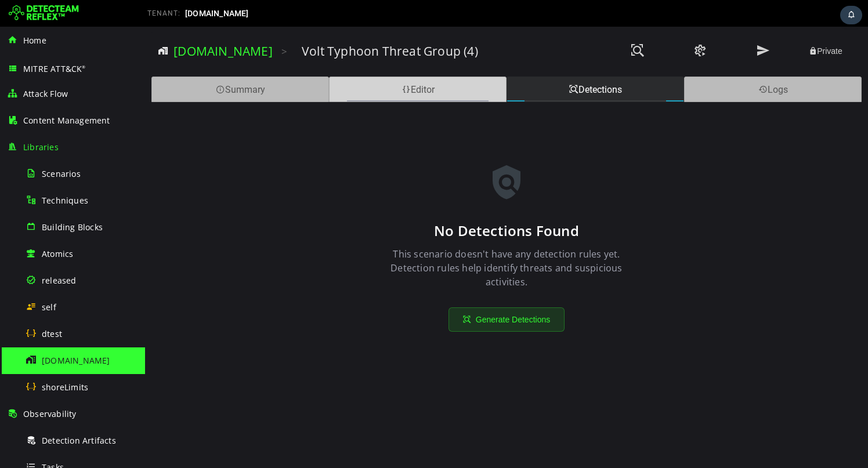 This screenshot has width=868, height=468. What do you see at coordinates (65, 200) in the screenshot?
I see `span: Techniques` at bounding box center [65, 200].